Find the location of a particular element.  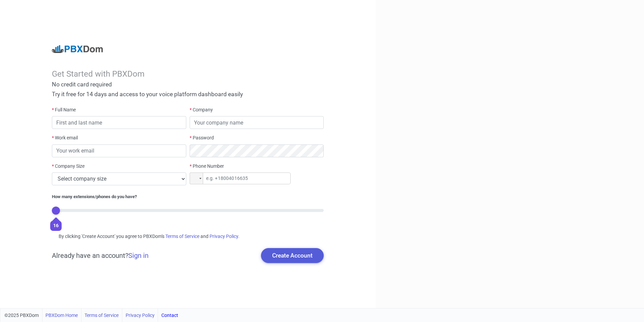

h5: Already have an account? is located at coordinates (100, 255).